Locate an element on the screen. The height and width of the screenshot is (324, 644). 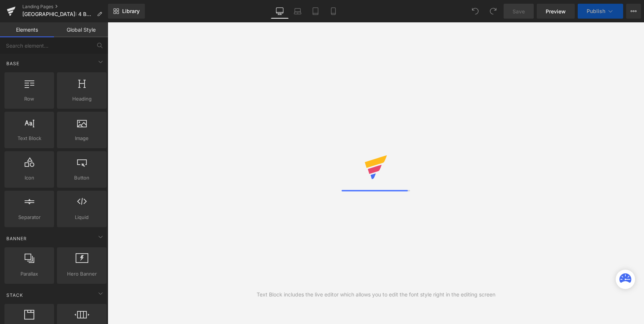
span: Button is located at coordinates (81, 178).